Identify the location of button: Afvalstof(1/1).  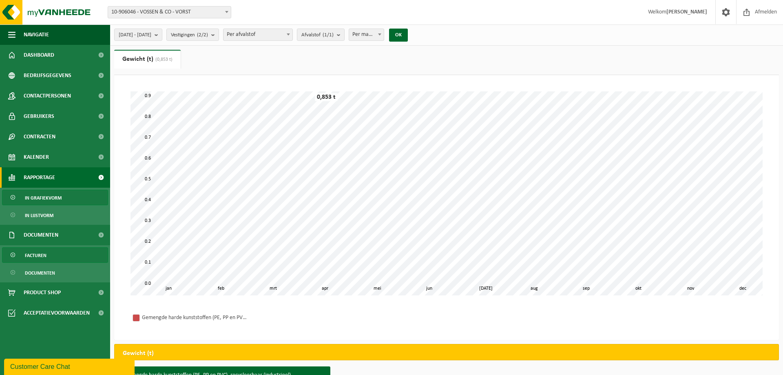
(321, 35).